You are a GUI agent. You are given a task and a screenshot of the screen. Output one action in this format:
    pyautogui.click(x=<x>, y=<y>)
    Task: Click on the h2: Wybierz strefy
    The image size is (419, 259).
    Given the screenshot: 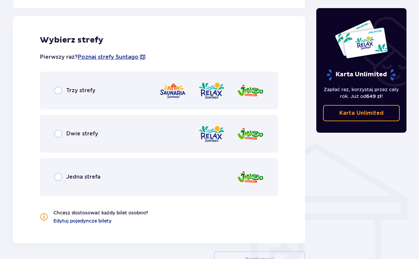 What is the action you would take?
    pyautogui.click(x=159, y=40)
    